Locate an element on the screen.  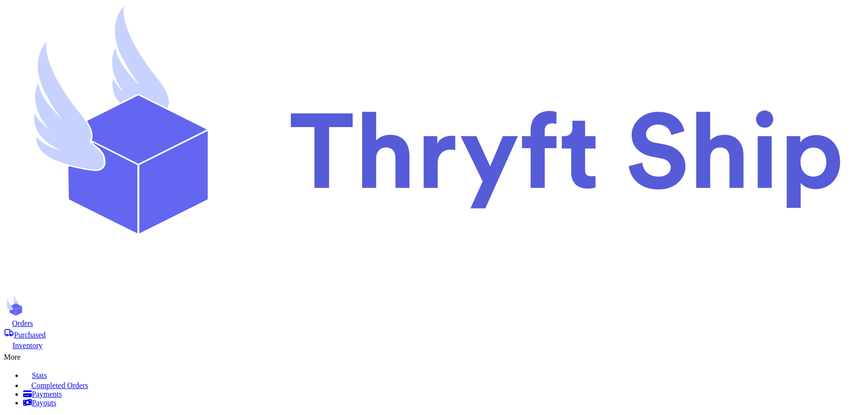
span: Inventory is located at coordinates (28, 346).